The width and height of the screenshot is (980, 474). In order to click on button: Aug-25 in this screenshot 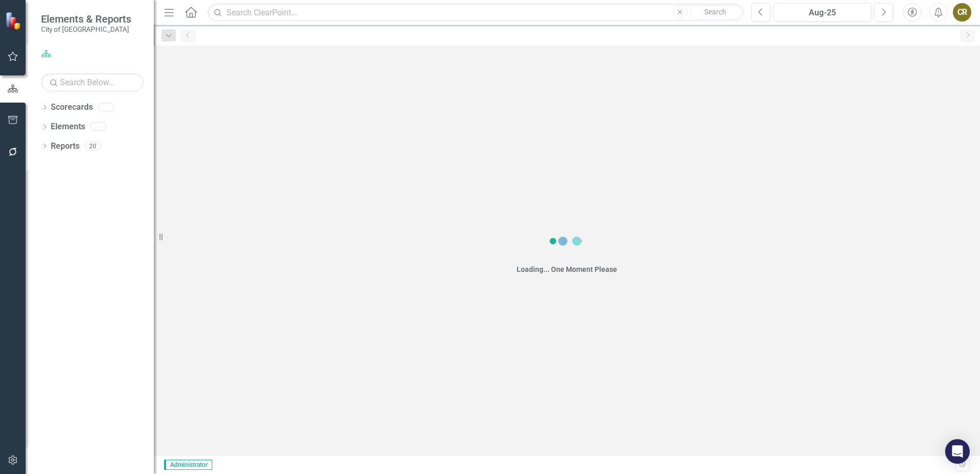, I will do `click(822, 12)`.